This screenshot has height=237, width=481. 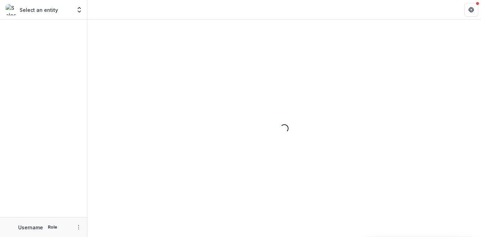 I want to click on button: Open entity switcher, so click(x=79, y=10).